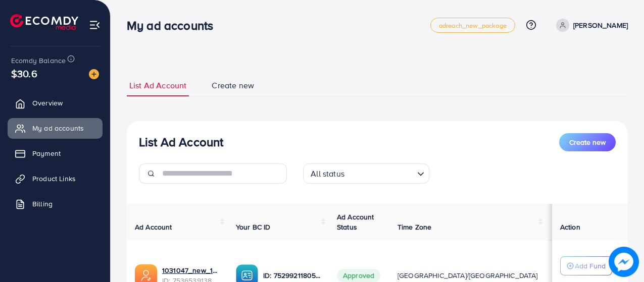  Describe the element at coordinates (47, 103) in the screenshot. I see `span: Overview` at that location.